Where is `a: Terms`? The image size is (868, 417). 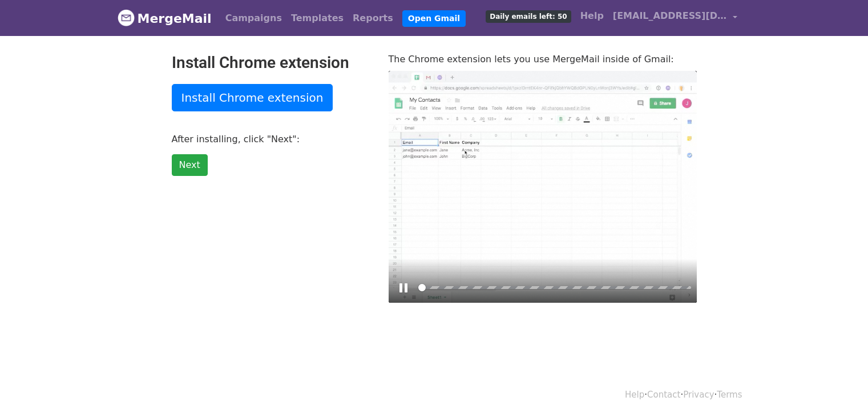 a: Terms is located at coordinates (729, 395).